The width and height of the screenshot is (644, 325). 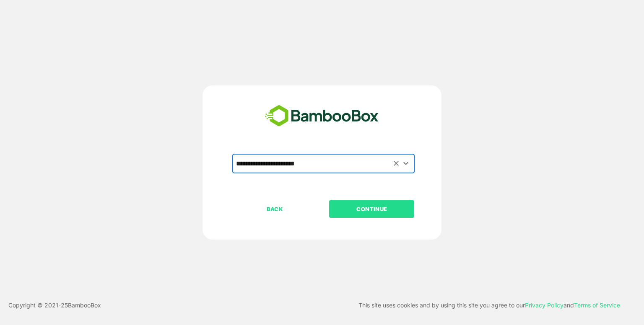 What do you see at coordinates (597, 305) in the screenshot?
I see `a: Terms of Service` at bounding box center [597, 305].